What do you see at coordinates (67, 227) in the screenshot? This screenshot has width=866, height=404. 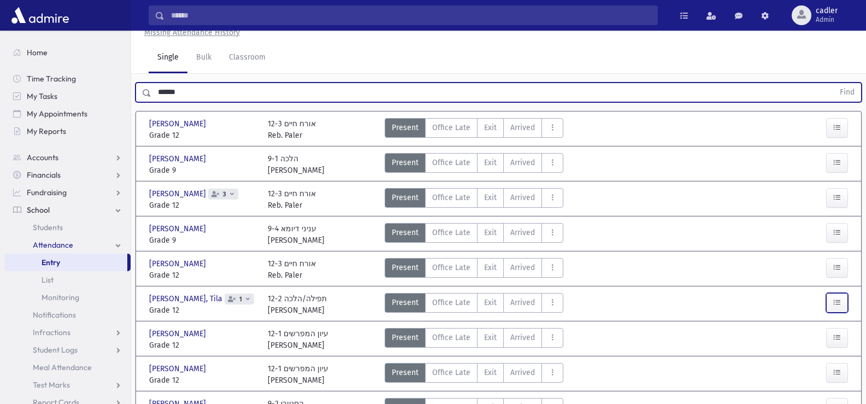 I see `a: Students` at bounding box center [67, 227].